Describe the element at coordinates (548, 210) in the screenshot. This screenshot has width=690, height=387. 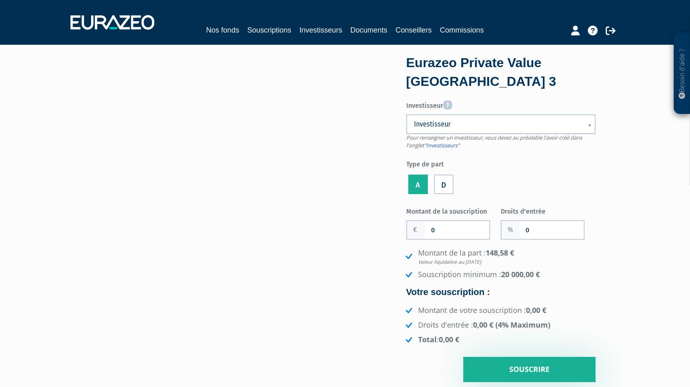
I see `label: Droits d'entrée` at that location.